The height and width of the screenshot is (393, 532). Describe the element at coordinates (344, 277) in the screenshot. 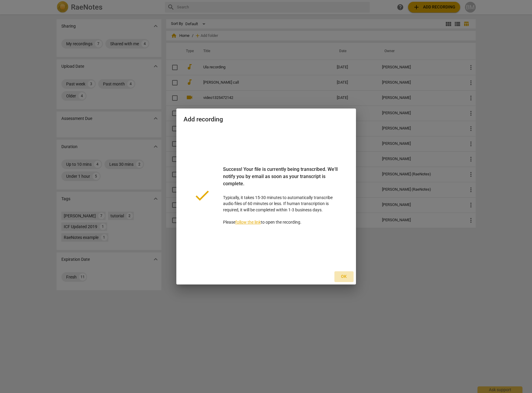

I see `span: Ok` at that location.